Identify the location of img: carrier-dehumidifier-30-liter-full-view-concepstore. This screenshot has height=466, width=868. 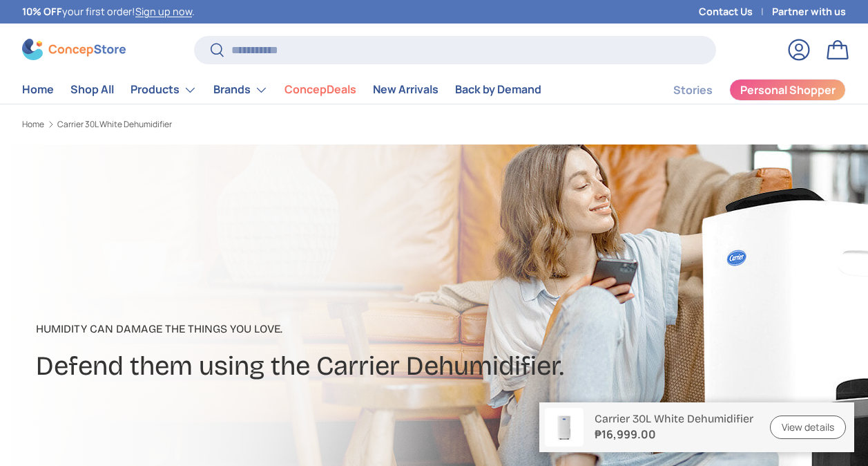
(564, 427).